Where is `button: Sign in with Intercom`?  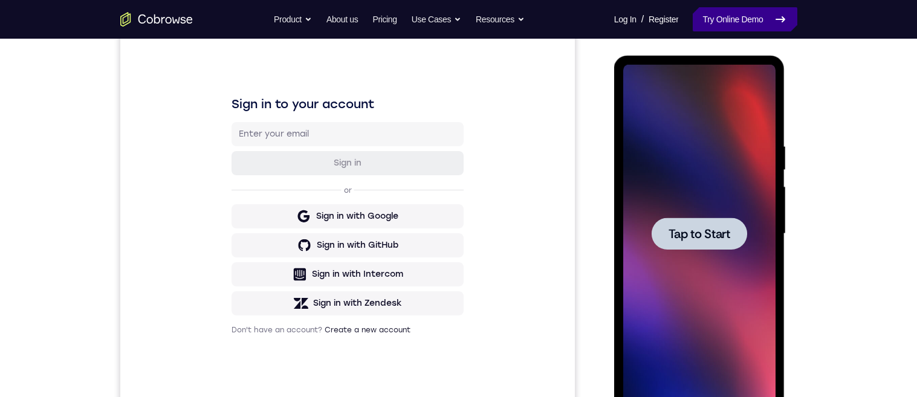 button: Sign in with Intercom is located at coordinates (227, 262).